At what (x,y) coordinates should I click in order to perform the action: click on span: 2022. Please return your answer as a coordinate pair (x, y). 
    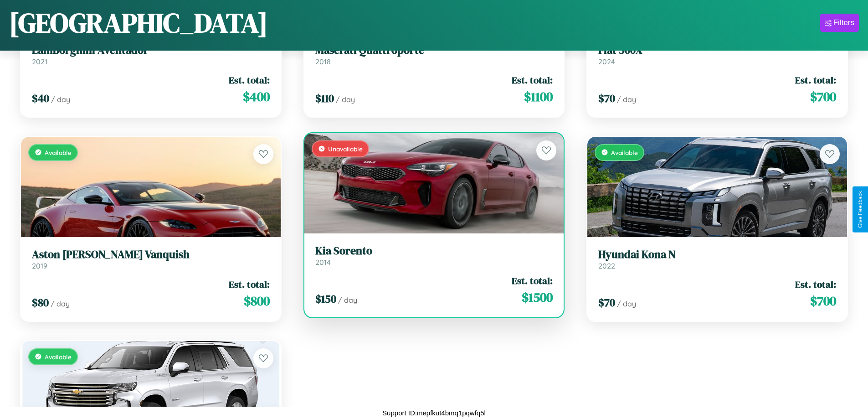
    Looking at the image, I should click on (606, 266).